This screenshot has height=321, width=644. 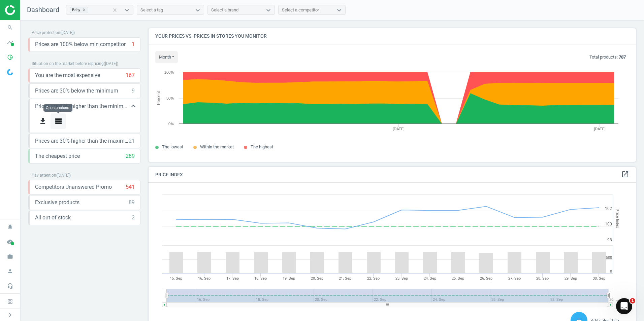 What do you see at coordinates (130, 187) in the screenshot?
I see `div: 541` at bounding box center [130, 187].